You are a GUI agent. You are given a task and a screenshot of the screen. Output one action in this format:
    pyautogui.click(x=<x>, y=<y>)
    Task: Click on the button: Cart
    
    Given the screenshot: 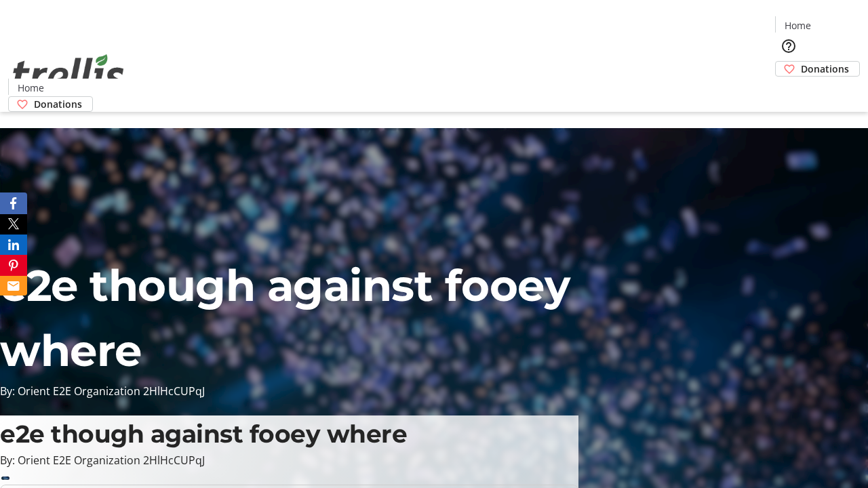 What is the action you would take?
    pyautogui.click(x=788, y=90)
    